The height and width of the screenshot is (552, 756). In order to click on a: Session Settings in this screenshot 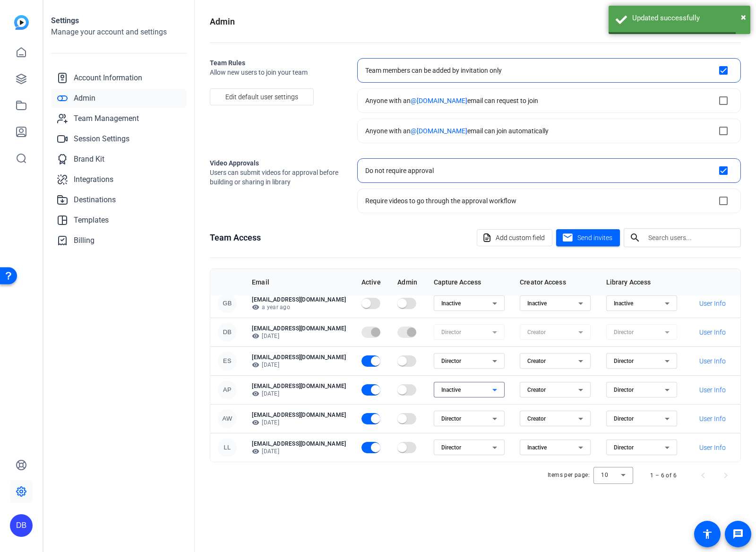, I will do `click(118, 139)`.